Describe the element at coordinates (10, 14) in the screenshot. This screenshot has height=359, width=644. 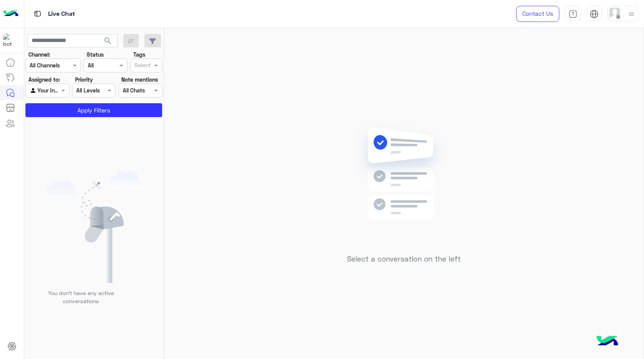
I see `img: Logo` at that location.